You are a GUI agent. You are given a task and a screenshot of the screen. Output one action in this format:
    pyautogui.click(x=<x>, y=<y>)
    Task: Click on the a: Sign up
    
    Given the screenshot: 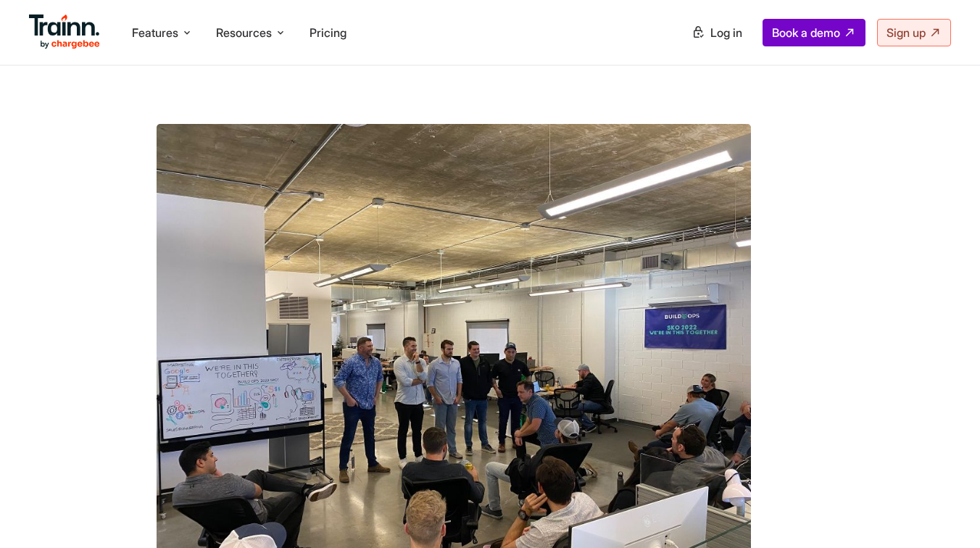 What is the action you would take?
    pyautogui.click(x=914, y=32)
    